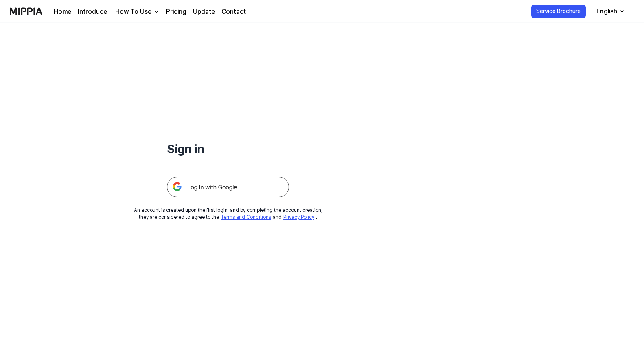 The width and height of the screenshot is (644, 343). What do you see at coordinates (136, 12) in the screenshot?
I see `button: How To Use` at bounding box center [136, 12].